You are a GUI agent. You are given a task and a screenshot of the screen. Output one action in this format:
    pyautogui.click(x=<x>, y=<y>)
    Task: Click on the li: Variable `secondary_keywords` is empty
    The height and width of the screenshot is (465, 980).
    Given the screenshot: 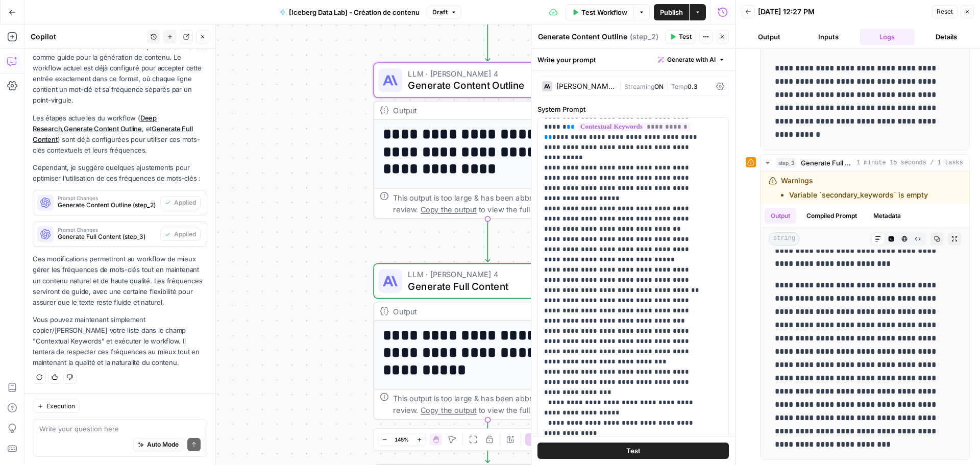 What is the action you would take?
    pyautogui.click(x=859, y=195)
    